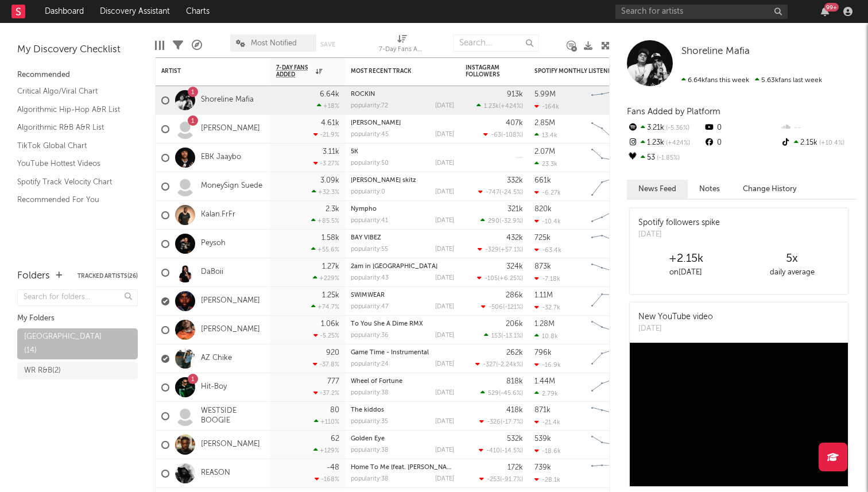 This screenshot has width=868, height=492. Describe the element at coordinates (512, 336) in the screenshot. I see `span: -13.1 %` at that location.